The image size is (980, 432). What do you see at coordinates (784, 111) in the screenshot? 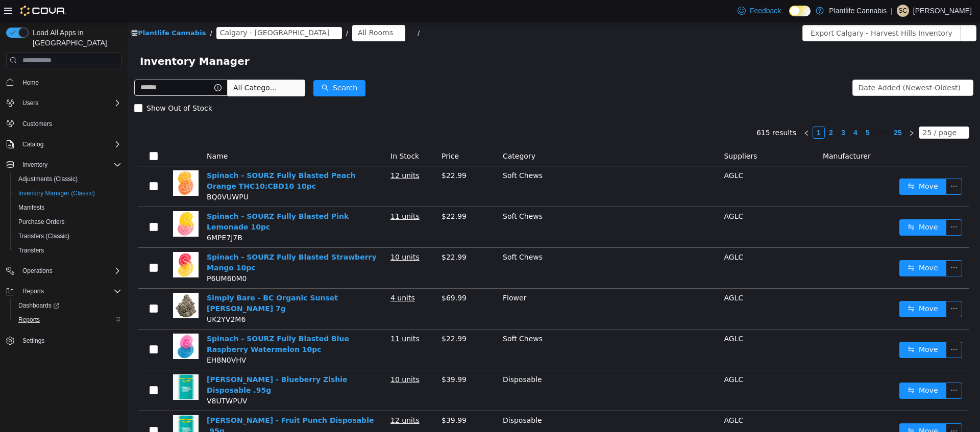
I see `li: Next Page` at bounding box center [784, 111].